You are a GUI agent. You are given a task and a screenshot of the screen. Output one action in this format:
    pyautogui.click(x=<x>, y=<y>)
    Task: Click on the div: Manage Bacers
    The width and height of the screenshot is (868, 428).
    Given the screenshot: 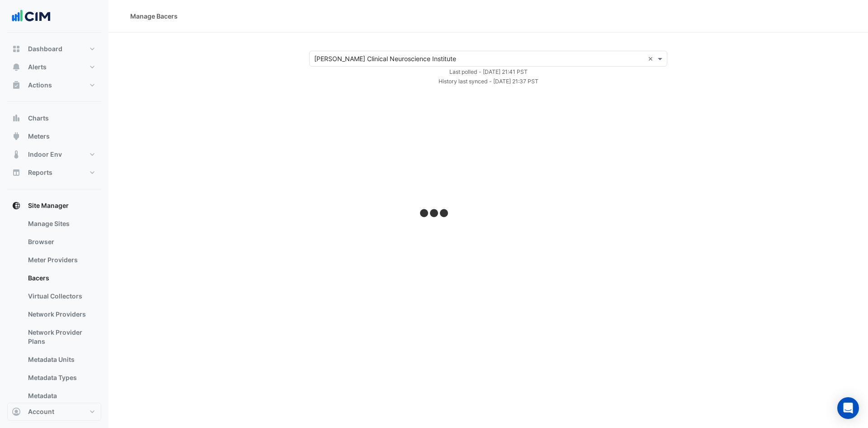 What is the action you would take?
    pyautogui.click(x=154, y=16)
    